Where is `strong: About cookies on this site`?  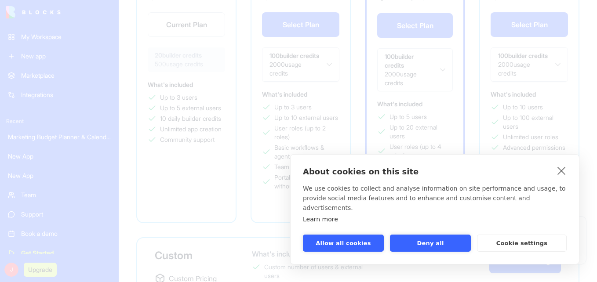
strong: About cookies on this site is located at coordinates (360, 171).